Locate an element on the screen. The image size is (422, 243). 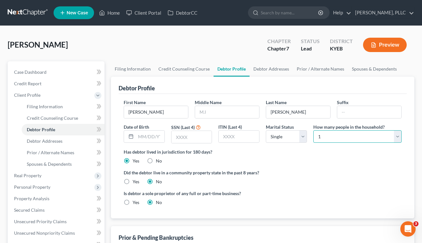
label: Is debtor a sole proprietor of any full or part-time business? is located at coordinates (192, 193).